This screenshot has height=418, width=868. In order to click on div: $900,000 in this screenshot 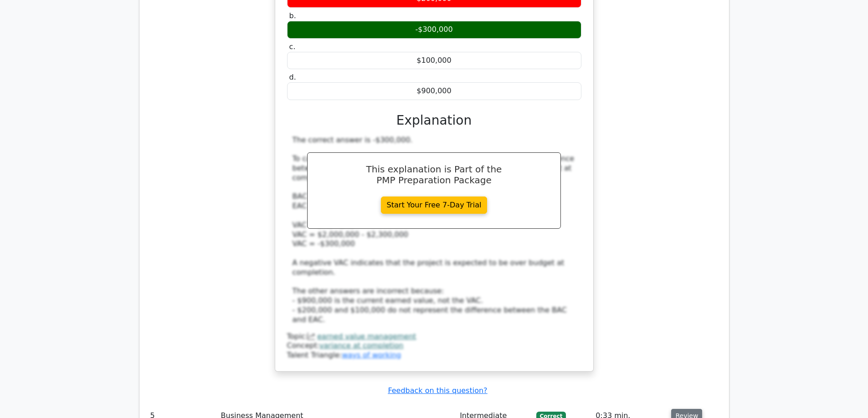, I will do `click(434, 91)`.